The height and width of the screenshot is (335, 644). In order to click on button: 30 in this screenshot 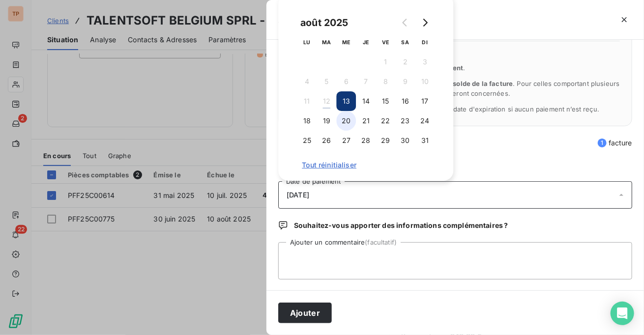, I will do `click(405, 141)`.